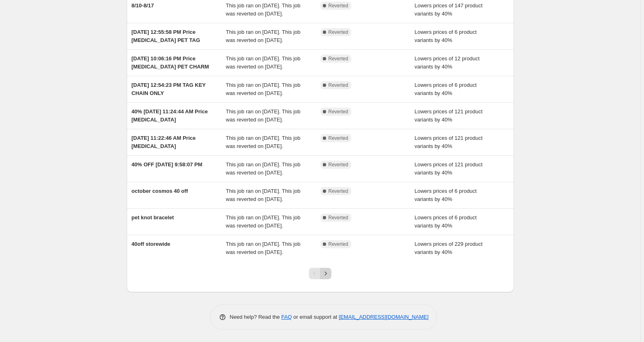  I want to click on span: october cosmos 40 off, so click(160, 191).